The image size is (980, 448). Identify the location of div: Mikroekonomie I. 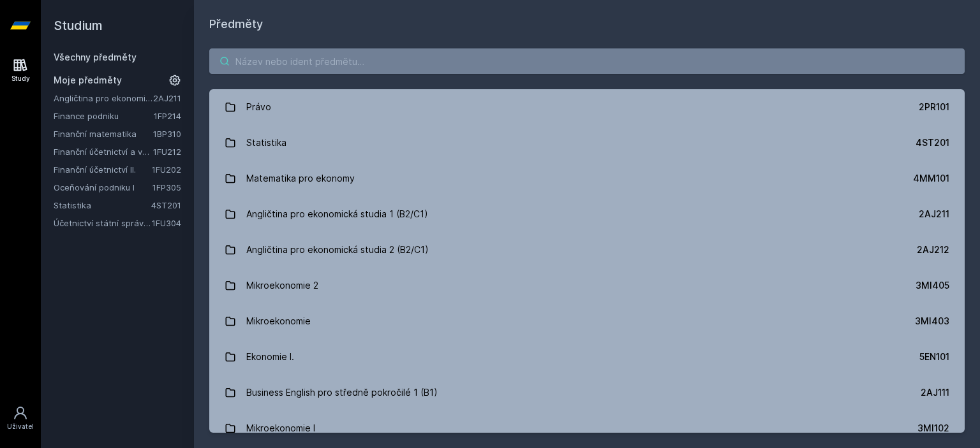
(281, 429).